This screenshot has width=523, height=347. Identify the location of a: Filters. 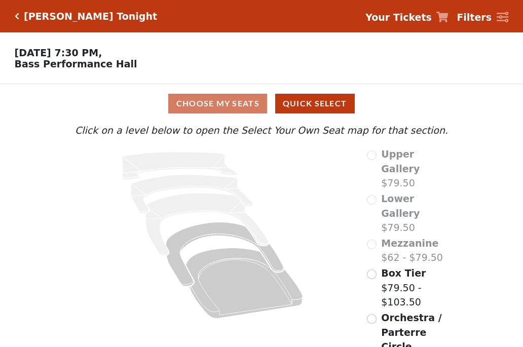
(483, 17).